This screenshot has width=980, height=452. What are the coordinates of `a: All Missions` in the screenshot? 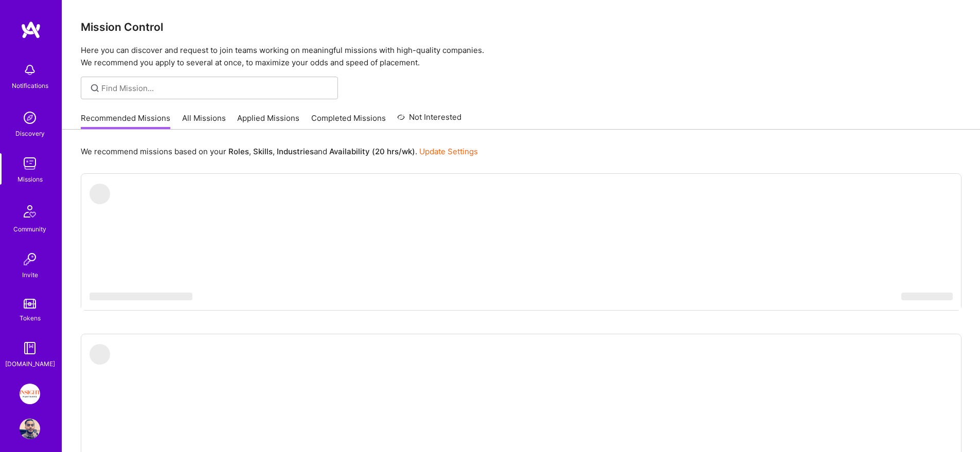 It's located at (204, 120).